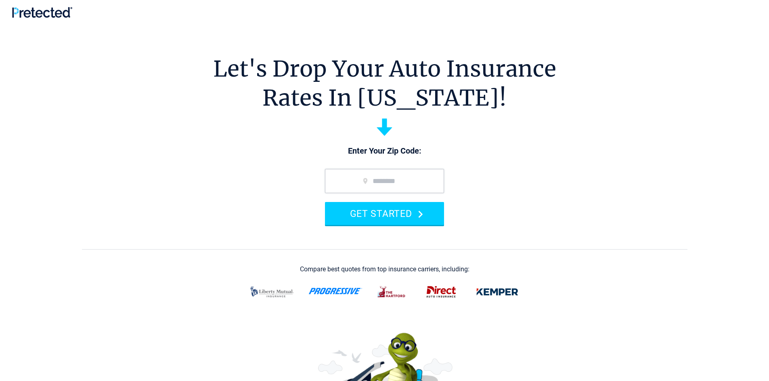 This screenshot has height=381, width=769. What do you see at coordinates (384, 214) in the screenshot?
I see `button: GET STARTED` at bounding box center [384, 214].